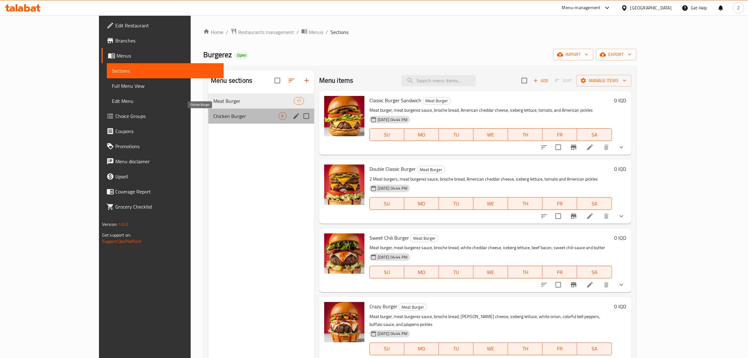  What do you see at coordinates (422, 134) in the screenshot?
I see `button: MO` at bounding box center [422, 134].